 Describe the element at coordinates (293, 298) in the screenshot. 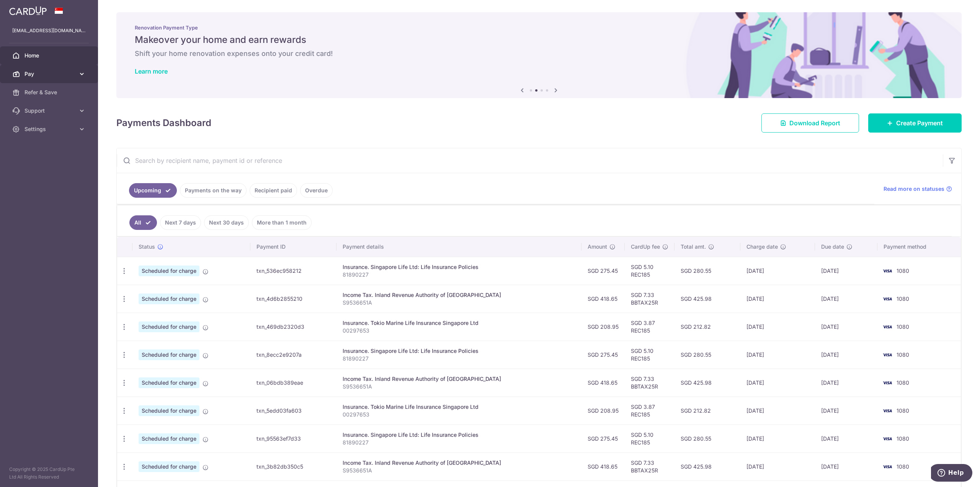

I see `td: txn_4d6b2855210` at that location.